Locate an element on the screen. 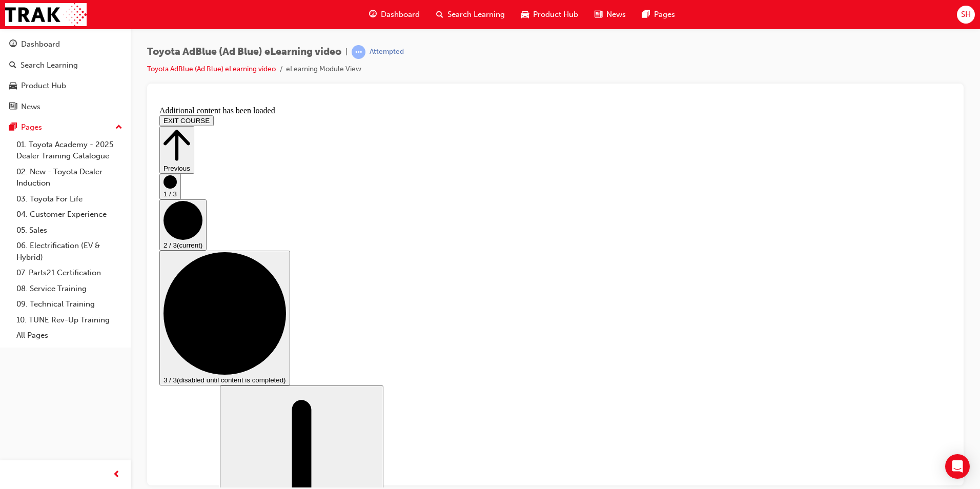  a: 02. New - Toyota Dealer Induction is located at coordinates (70, 177).